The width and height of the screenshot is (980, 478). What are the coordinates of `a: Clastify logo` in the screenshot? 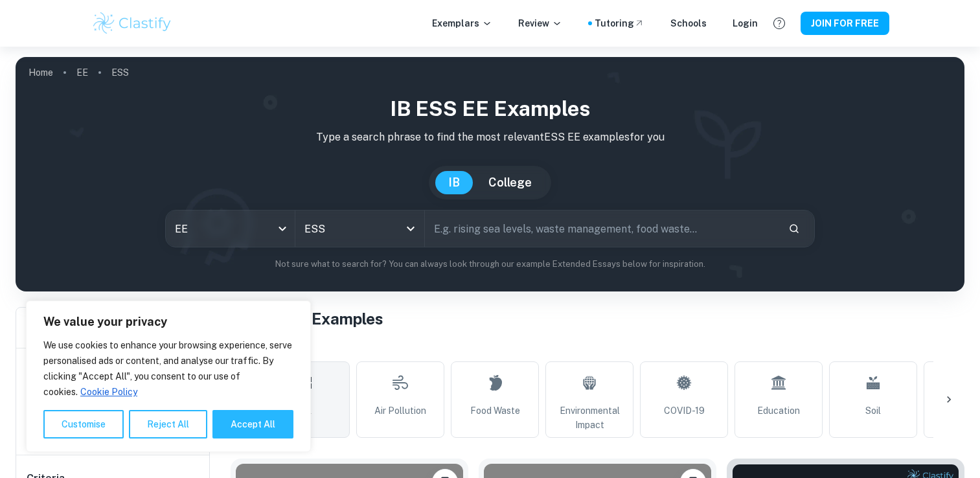 It's located at (132, 23).